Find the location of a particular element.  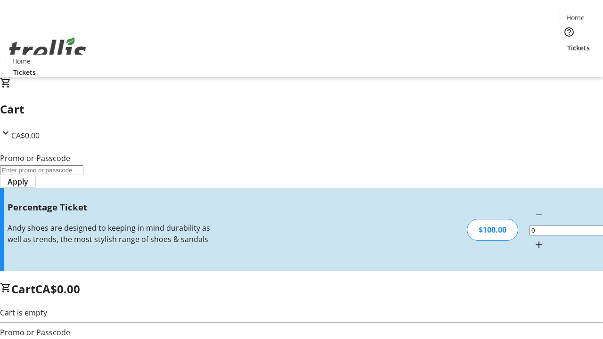

h3: Percentage Ticket is located at coordinates (110, 207).